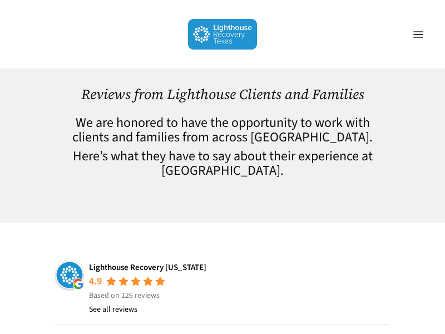 The image size is (445, 334). What do you see at coordinates (418, 34) in the screenshot?
I see `a: Navigation Menu` at bounding box center [418, 34].